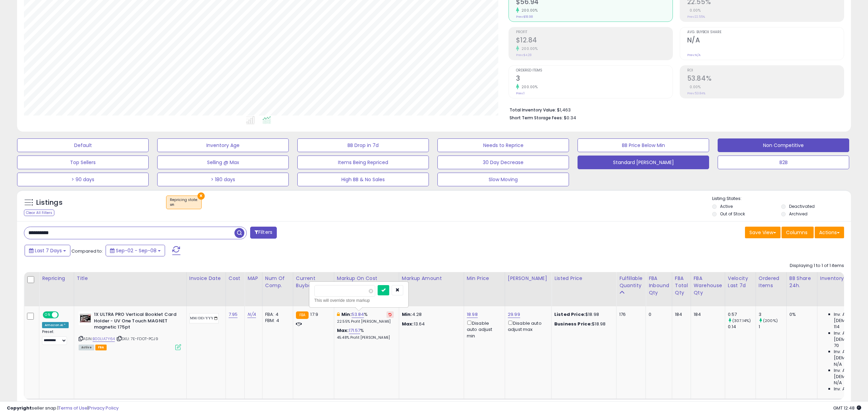 The image size is (868, 415). Describe the element at coordinates (771, 282) in the screenshot. I see `div: Ordered Items` at that location.